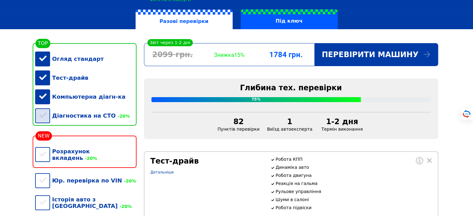  Describe the element at coordinates (342, 122) in the screenshot. I see `div: 1-2 дня` at that location.